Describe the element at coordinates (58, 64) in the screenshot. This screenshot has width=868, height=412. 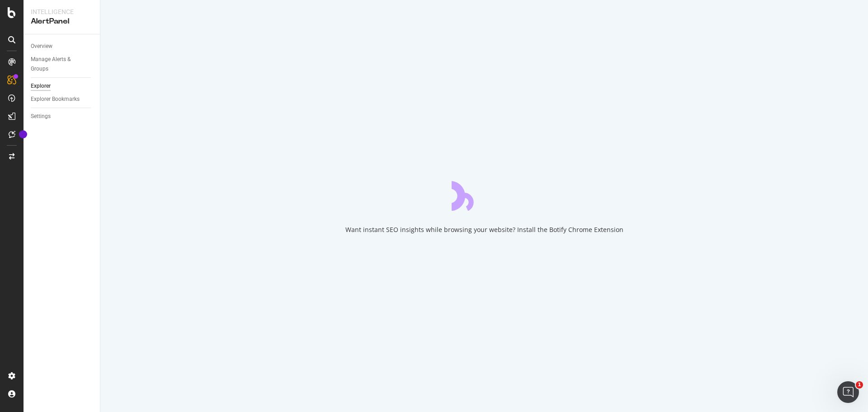
I see `div: Manage Alerts & Groups` at that location.